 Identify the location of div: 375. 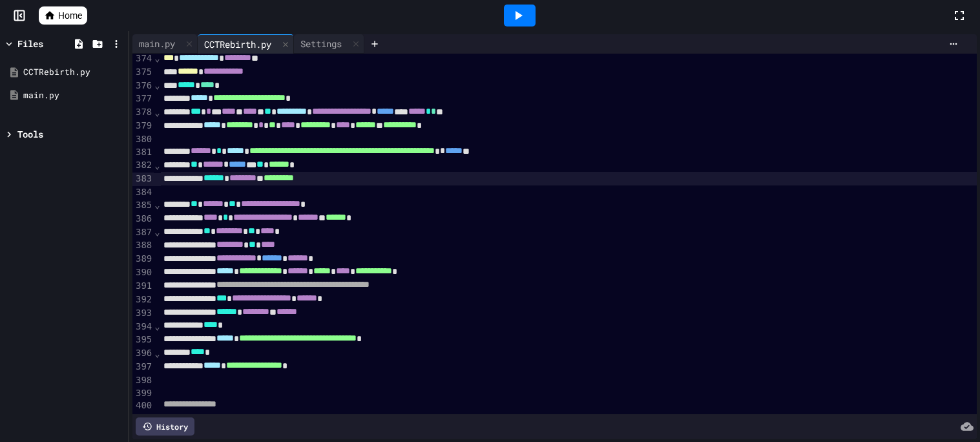
(142, 72).